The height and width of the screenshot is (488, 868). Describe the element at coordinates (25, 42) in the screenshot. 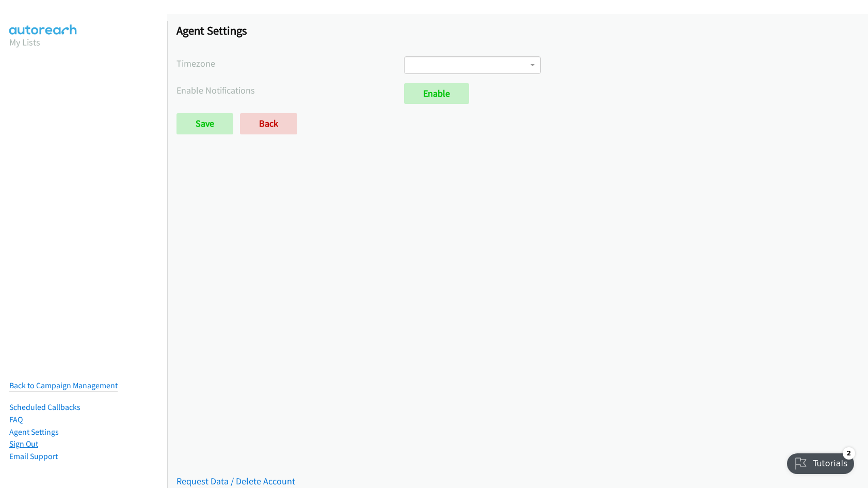

I see `a: My Lists` at that location.